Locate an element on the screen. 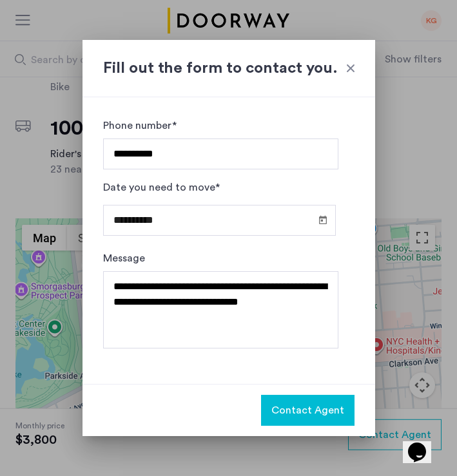 The width and height of the screenshot is (457, 476). button: button is located at coordinates (307, 411).